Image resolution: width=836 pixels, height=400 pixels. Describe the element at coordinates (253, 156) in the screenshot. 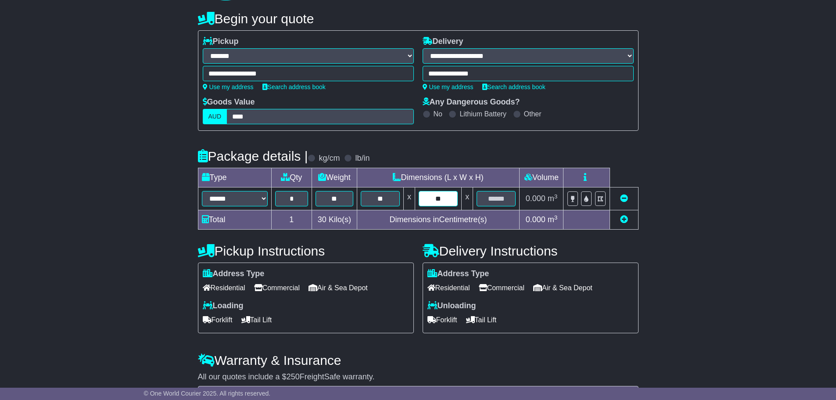

I see `h4: Package details |` at that location.